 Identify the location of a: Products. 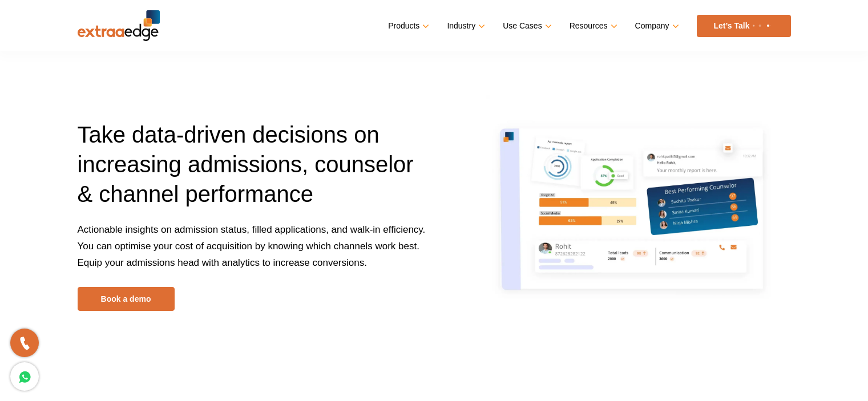
(407, 26).